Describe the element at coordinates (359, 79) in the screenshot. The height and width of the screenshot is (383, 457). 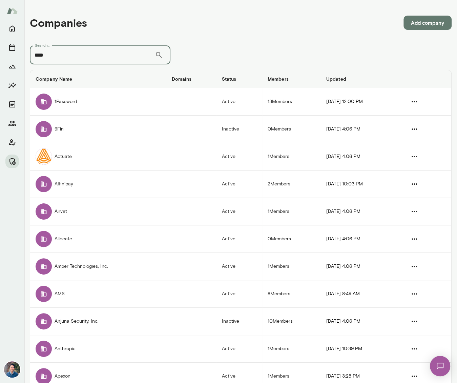
I see `h6: Updated` at that location.